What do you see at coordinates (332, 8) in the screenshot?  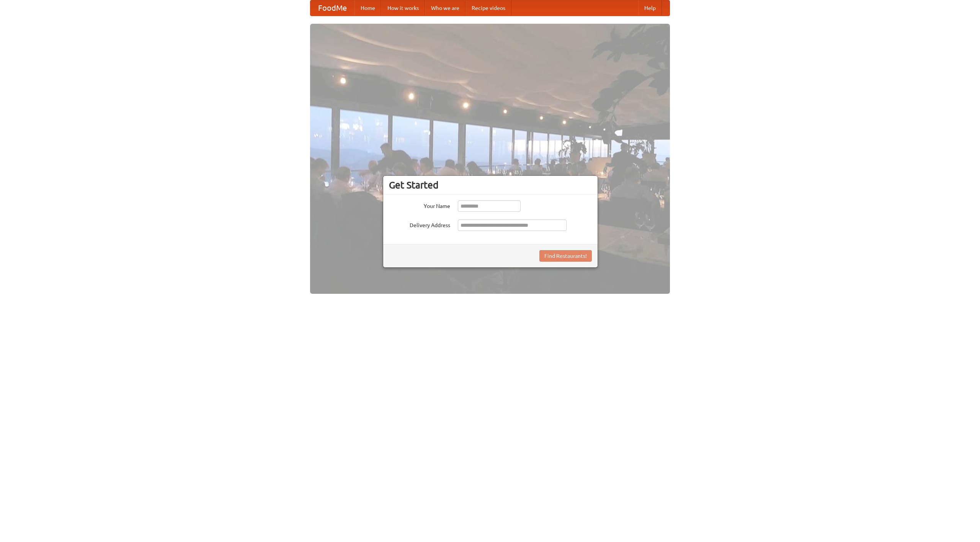 I see `a: FoodMe` at bounding box center [332, 8].